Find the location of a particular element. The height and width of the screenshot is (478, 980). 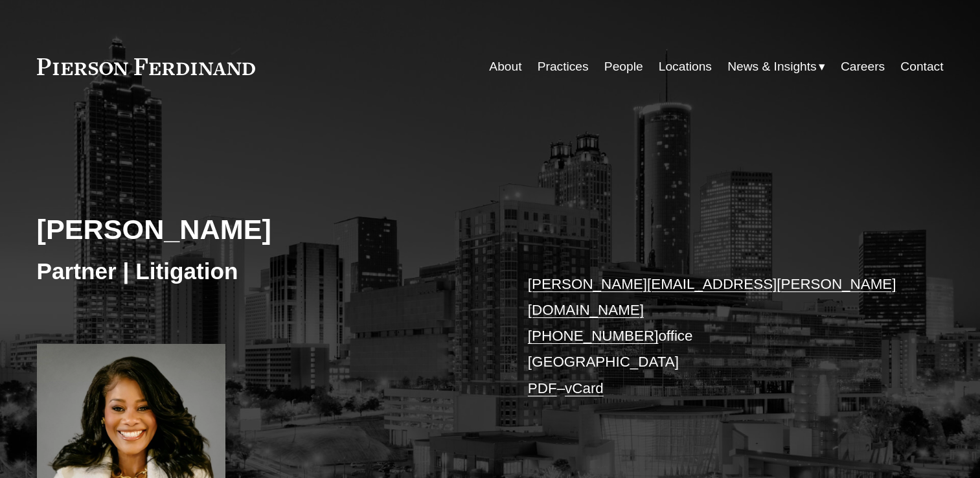

a: vCard is located at coordinates (584, 388).